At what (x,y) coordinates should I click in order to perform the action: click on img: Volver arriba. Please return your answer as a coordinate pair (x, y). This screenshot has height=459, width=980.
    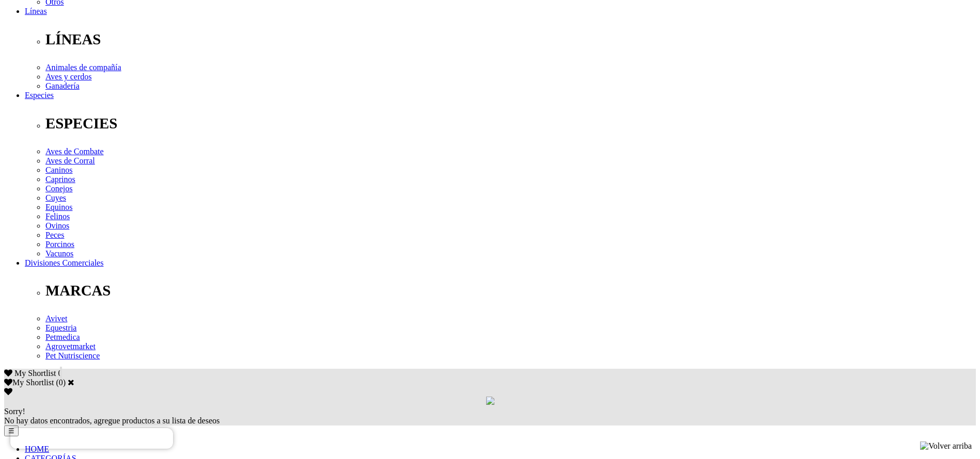
    Looking at the image, I should click on (946, 446).